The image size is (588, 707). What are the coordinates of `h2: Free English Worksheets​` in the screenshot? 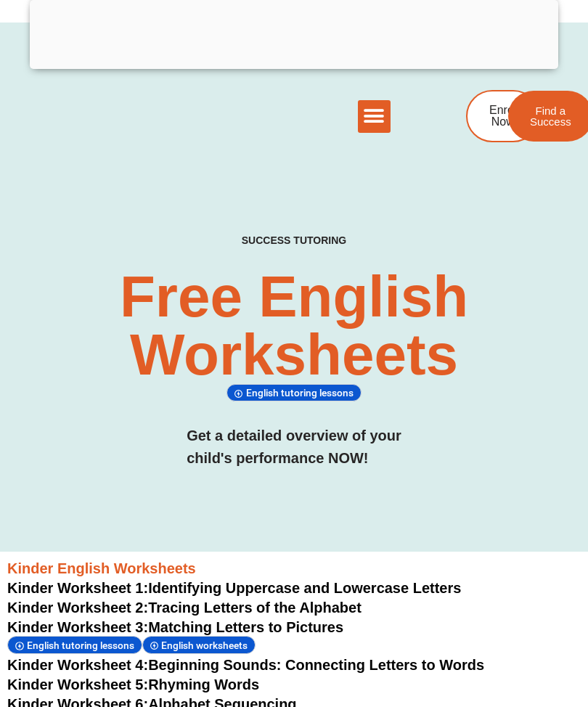 It's located at (293, 326).